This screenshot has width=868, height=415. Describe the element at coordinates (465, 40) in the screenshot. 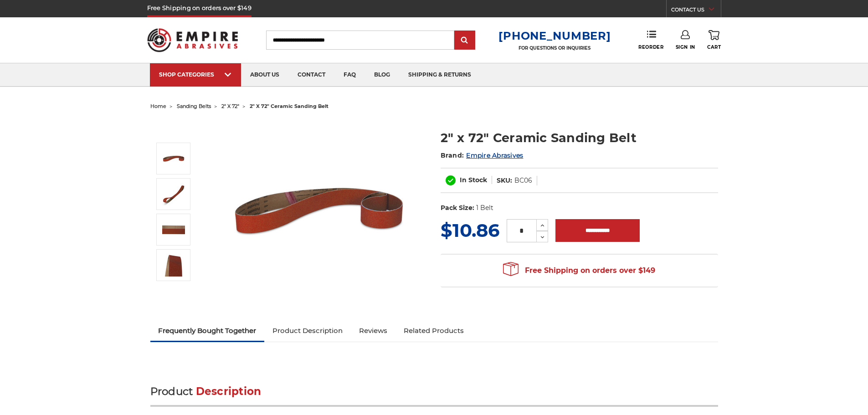

I see `input: Submit` at that location.